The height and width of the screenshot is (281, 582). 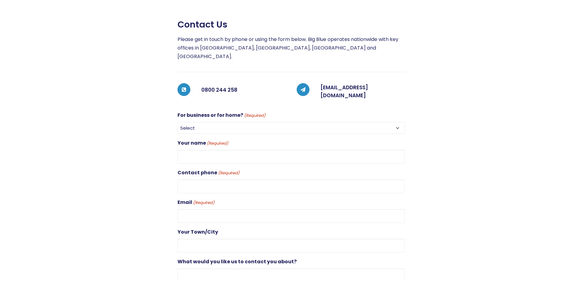 What do you see at coordinates (198, 232) in the screenshot?
I see `label: Your Town/City` at bounding box center [198, 232].